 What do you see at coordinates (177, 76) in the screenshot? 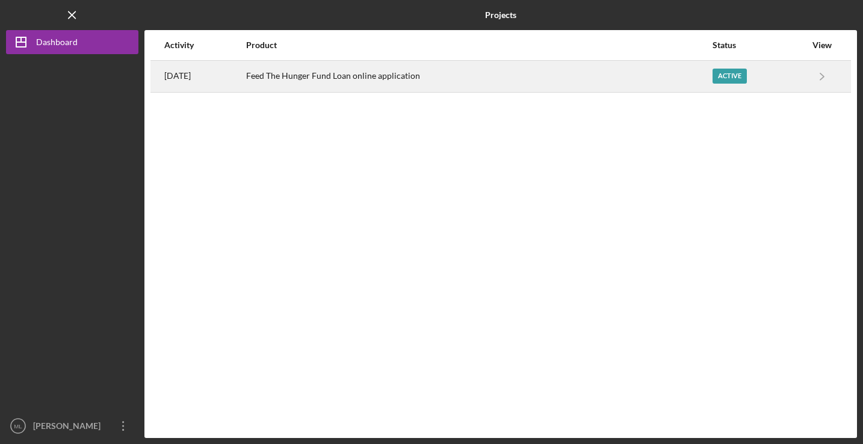
I see `time: 2025-08-28 20:44` at bounding box center [177, 76].